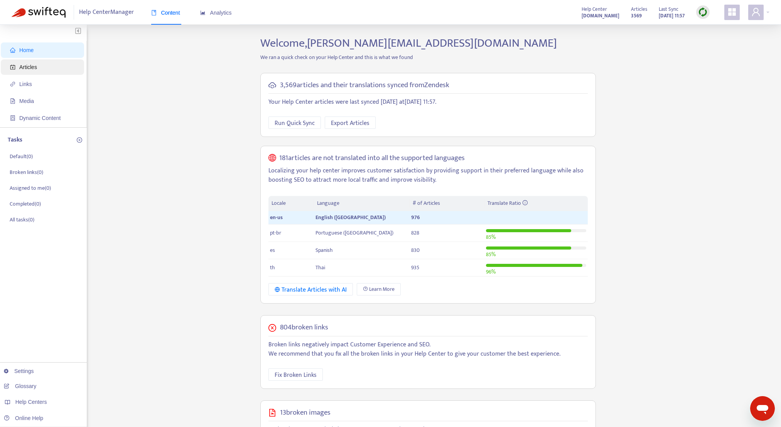 This screenshot has width=781, height=427. I want to click on a: Glossary, so click(20, 386).